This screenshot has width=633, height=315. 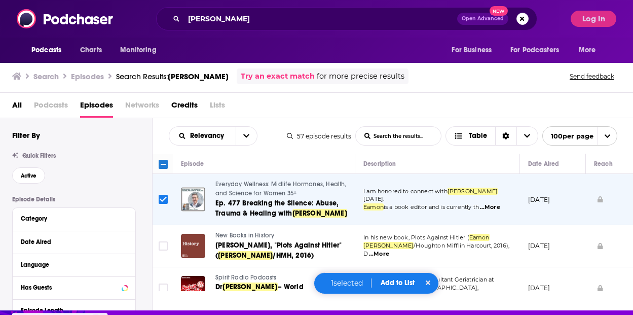 What do you see at coordinates (65, 19) in the screenshot?
I see `a: Podchaser - Follow, Share and Rate Podcasts` at bounding box center [65, 19].